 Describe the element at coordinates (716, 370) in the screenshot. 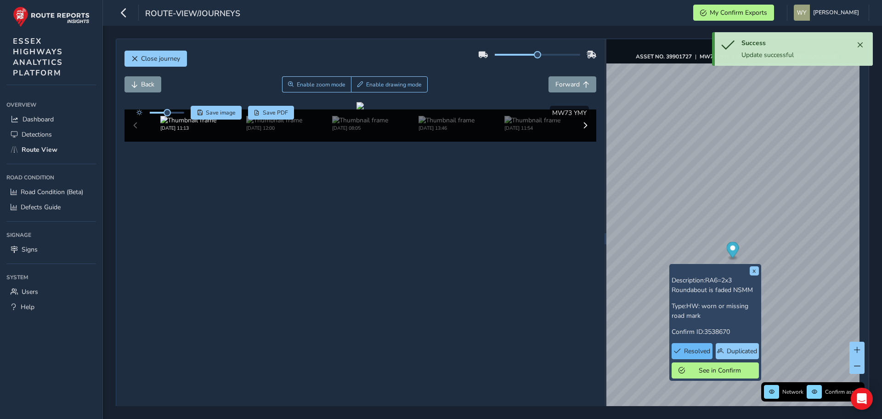

I see `button: See in Confirm` at that location.